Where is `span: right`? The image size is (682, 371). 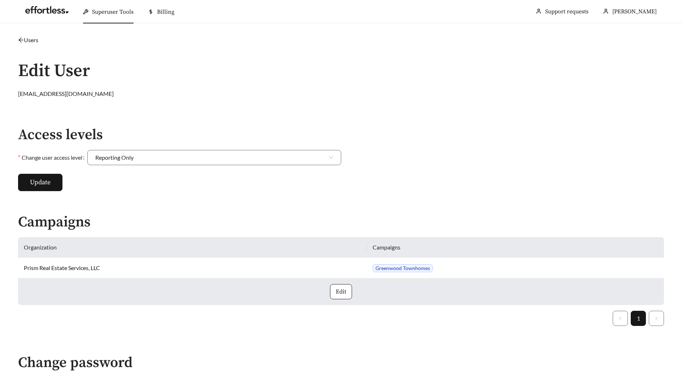
span: right is located at coordinates (656, 319).